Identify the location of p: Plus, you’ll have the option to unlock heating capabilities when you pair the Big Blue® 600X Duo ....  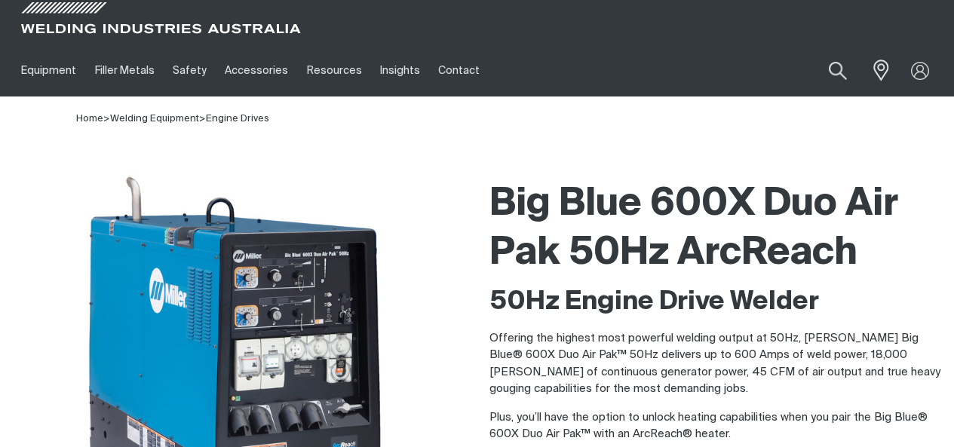
(716, 426).